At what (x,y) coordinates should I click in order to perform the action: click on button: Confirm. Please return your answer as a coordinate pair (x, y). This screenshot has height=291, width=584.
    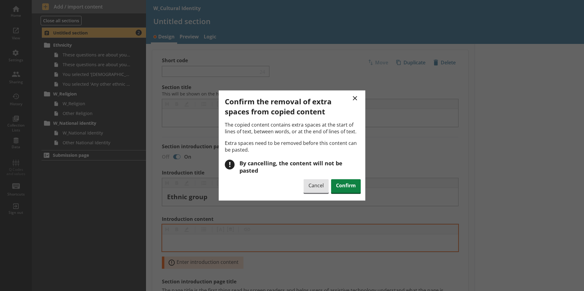
    Looking at the image, I should click on (346, 186).